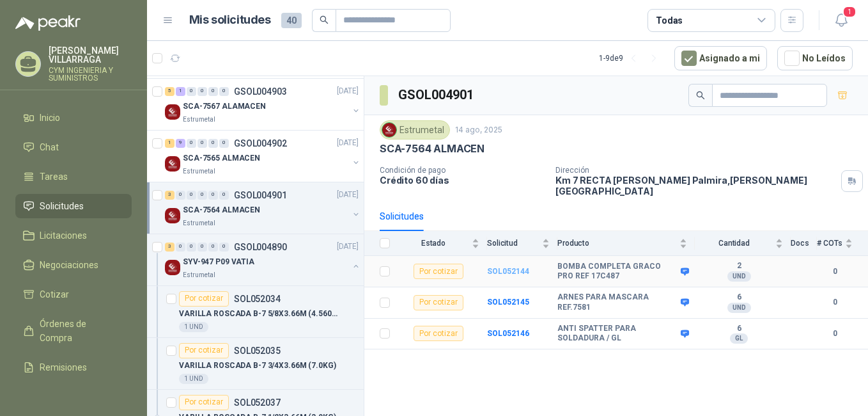 The height and width of the screenshot is (416, 868). What do you see at coordinates (170, 91) in the screenshot?
I see `div: 5` at bounding box center [170, 91].